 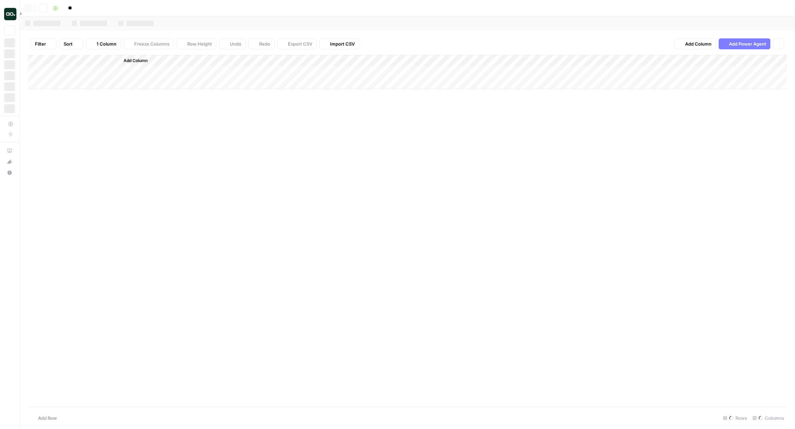 What do you see at coordinates (71, 44) in the screenshot?
I see `button: Sort` at bounding box center [71, 44].